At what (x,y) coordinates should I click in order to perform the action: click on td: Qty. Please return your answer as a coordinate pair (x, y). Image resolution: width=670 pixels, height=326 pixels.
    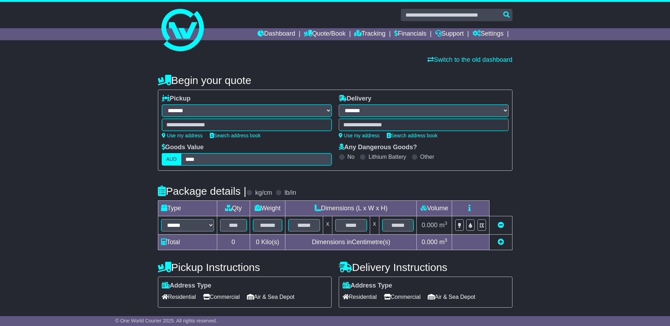
    Looking at the image, I should click on (233, 209).